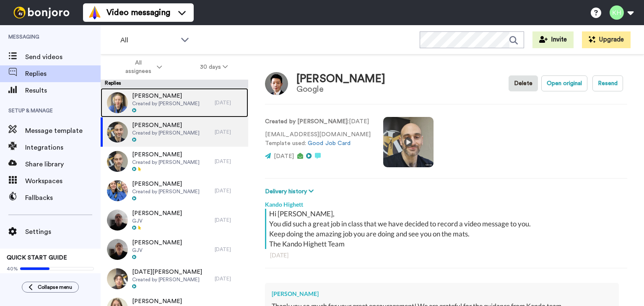  What do you see at coordinates (63, 148) in the screenshot?
I see `span: Integrations` at bounding box center [63, 148].